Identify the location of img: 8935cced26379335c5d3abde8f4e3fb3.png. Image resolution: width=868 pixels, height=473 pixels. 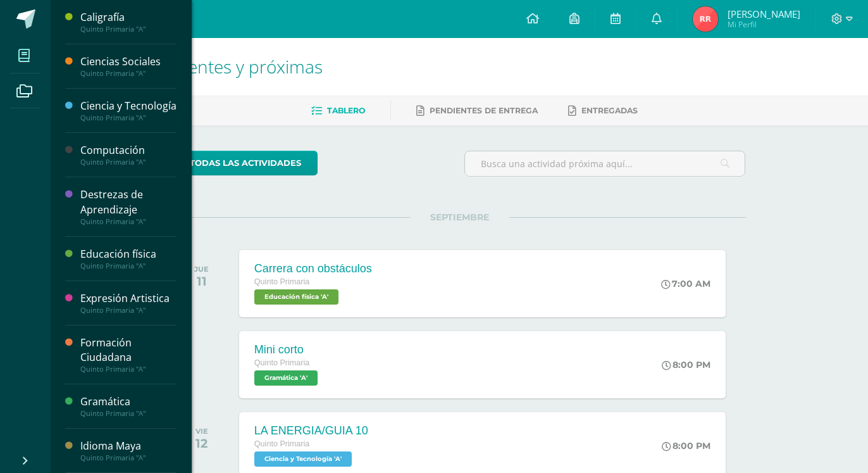
(705, 19).